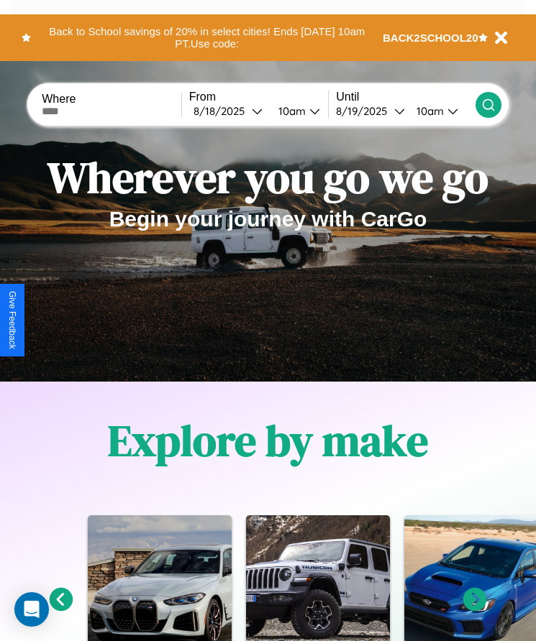 This screenshot has width=536, height=641. What do you see at coordinates (365, 111) in the screenshot?
I see `div: 8 / 19 / 2025` at bounding box center [365, 111].